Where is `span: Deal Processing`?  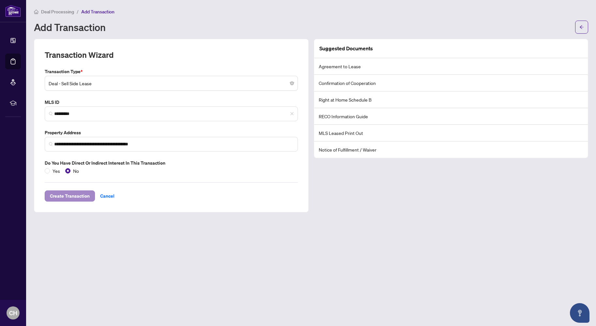
span: Deal Processing is located at coordinates (57, 12).